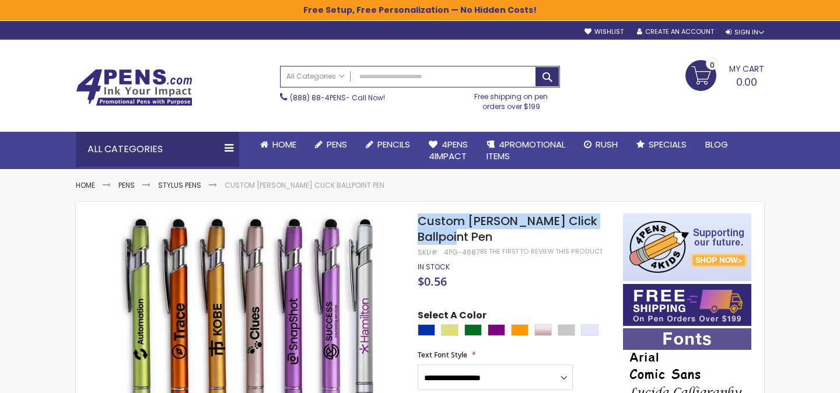 Image resolution: width=840 pixels, height=393 pixels. I want to click on a: (888) 88-4PENS, so click(318, 97).